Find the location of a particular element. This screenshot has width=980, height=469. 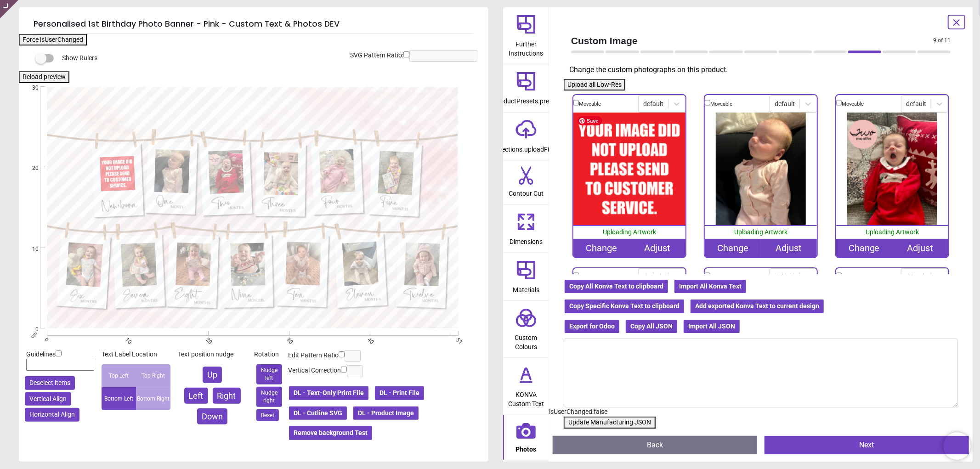

div: Text position nudge is located at coordinates (213, 355).